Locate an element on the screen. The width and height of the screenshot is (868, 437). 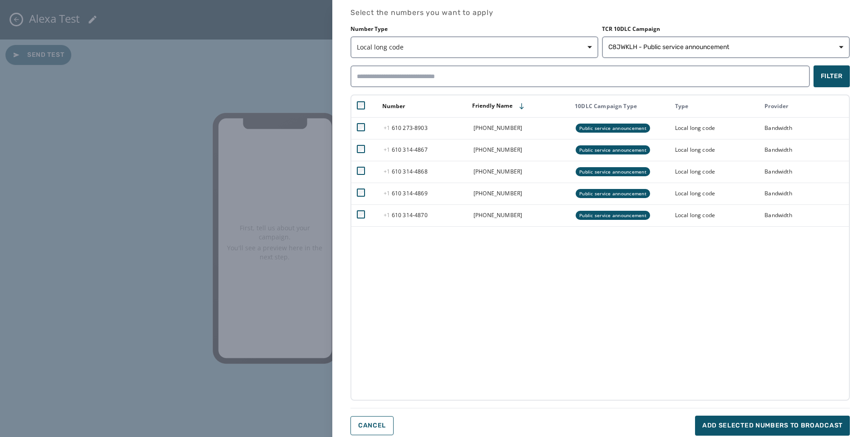
span: 610 273 - 8903 is located at coordinates (405, 127).